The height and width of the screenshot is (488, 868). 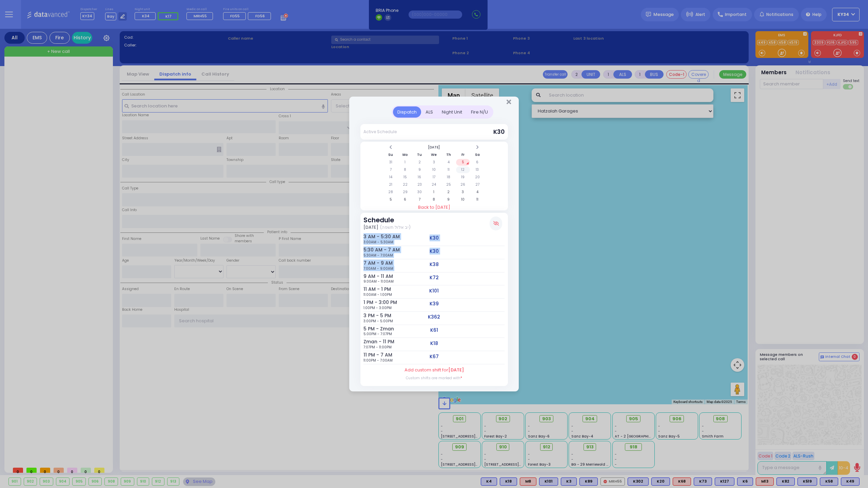 I want to click on th: We, so click(x=434, y=155).